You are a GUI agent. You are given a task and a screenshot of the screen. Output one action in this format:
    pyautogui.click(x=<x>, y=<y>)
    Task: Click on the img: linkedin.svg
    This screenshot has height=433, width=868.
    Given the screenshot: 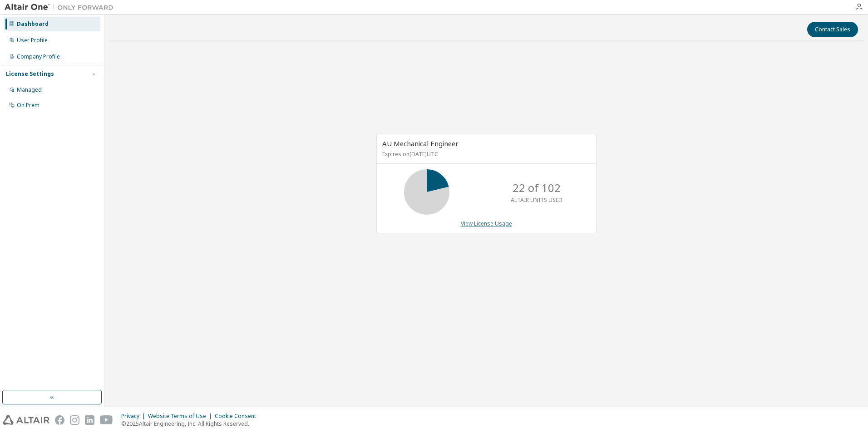 What is the action you would take?
    pyautogui.click(x=89, y=420)
    